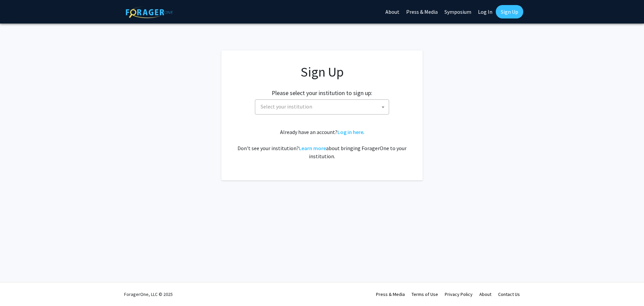 This screenshot has width=644, height=306. What do you see at coordinates (148, 294) in the screenshot?
I see `div: ForagerOne, LLC © 2025` at bounding box center [148, 294].